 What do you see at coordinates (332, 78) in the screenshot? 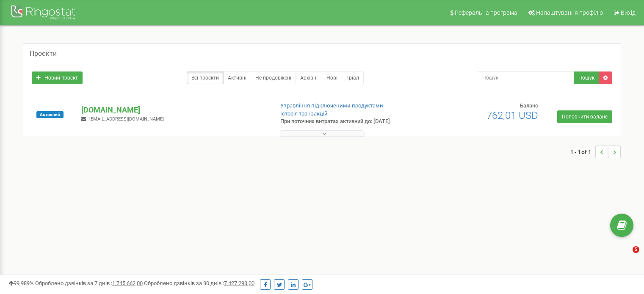
I see `a: Нові` at bounding box center [332, 78].